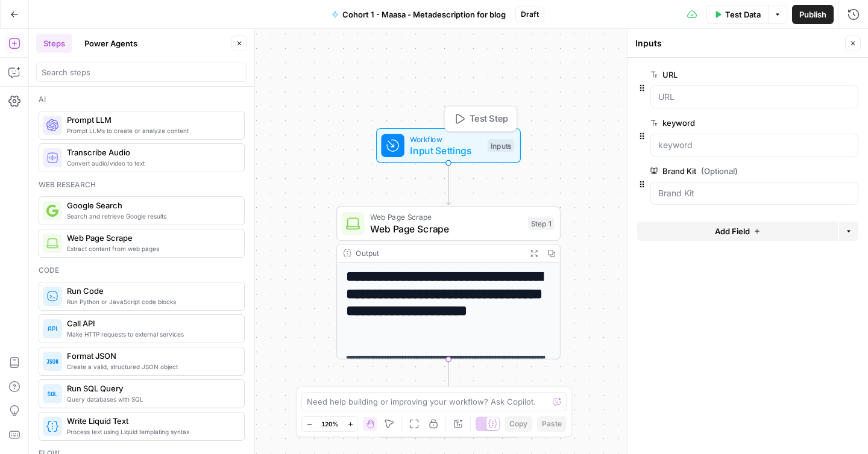  I want to click on label: URL, so click(720, 75).